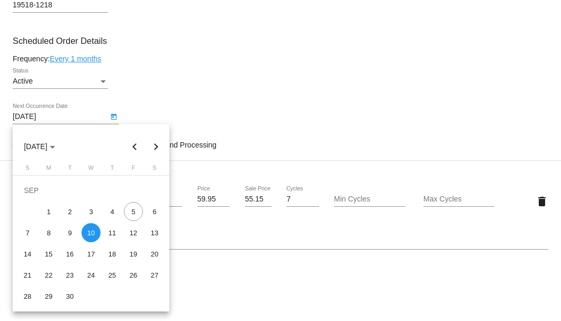 Image resolution: width=561 pixels, height=321 pixels. Describe the element at coordinates (49, 212) in the screenshot. I see `div: 1` at that location.